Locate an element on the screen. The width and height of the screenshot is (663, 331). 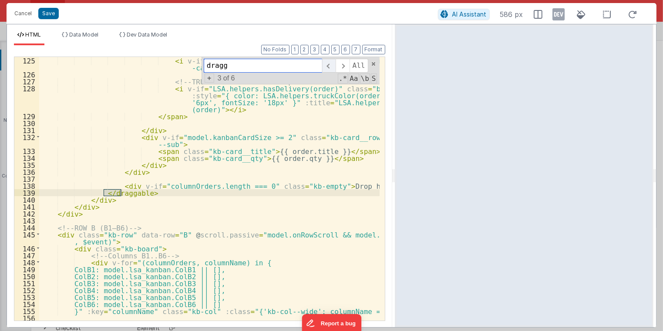
div: 151 is located at coordinates (27, 284).